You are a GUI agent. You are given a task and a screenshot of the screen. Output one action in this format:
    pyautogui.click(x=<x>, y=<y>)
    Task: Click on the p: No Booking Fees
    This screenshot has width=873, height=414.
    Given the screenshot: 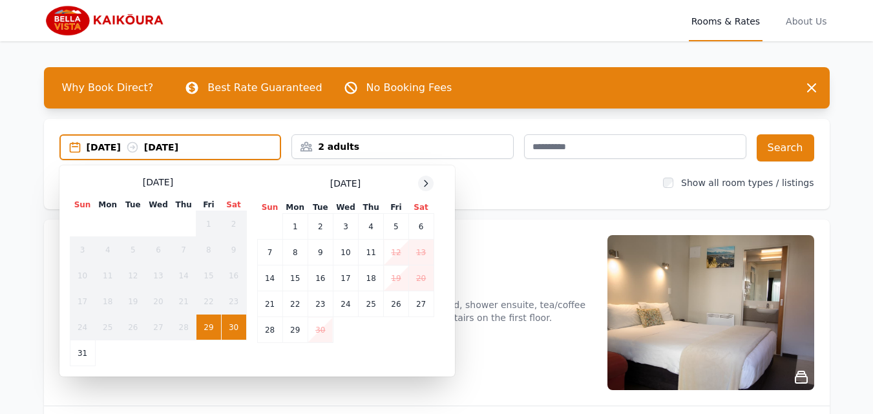 What is the action you would take?
    pyautogui.click(x=409, y=88)
    